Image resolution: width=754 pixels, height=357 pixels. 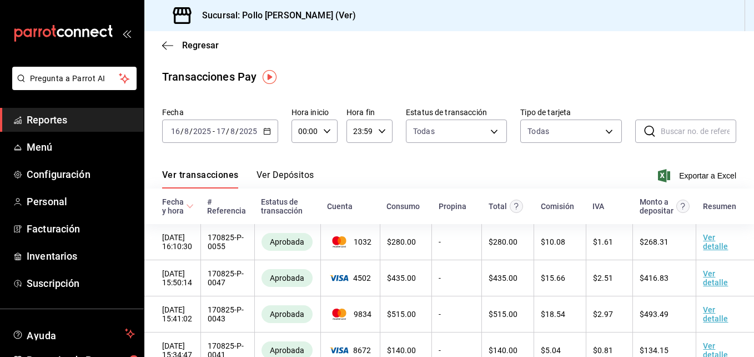 What do you see at coordinates (74, 78) in the screenshot?
I see `button: Pregunta a Parrot AI` at bounding box center [74, 78].